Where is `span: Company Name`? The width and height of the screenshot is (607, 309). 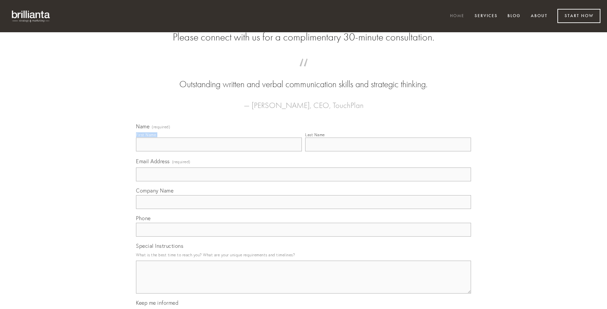 span: Company Name is located at coordinates (155, 190).